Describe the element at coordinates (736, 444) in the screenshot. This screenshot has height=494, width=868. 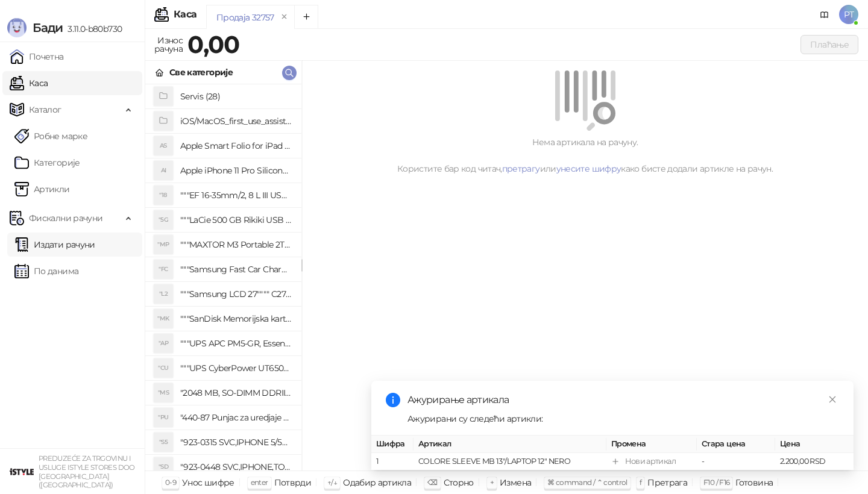
I see `th: Стара цена` at that location.